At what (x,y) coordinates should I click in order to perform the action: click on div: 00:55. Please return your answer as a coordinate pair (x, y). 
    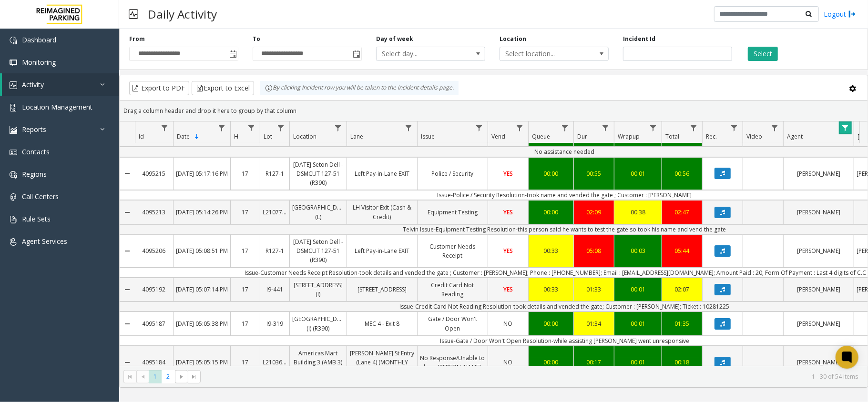
    Looking at the image, I should click on (594, 174).